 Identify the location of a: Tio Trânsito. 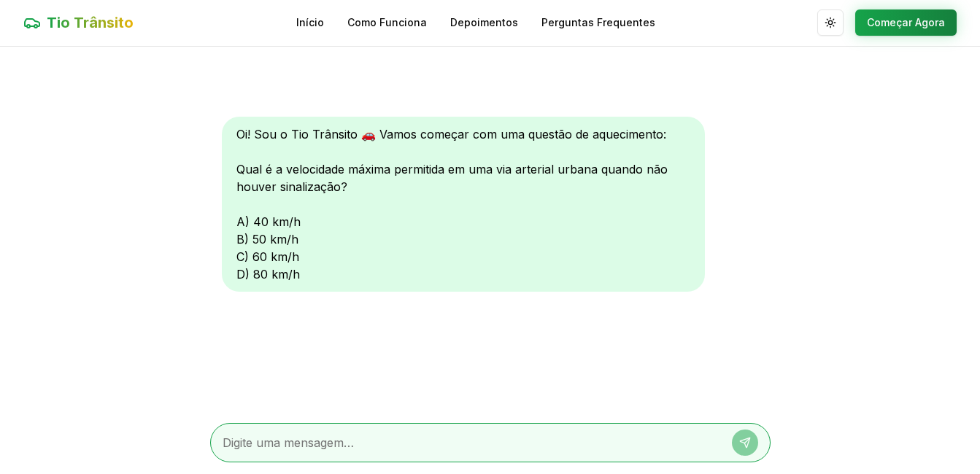
(78, 22).